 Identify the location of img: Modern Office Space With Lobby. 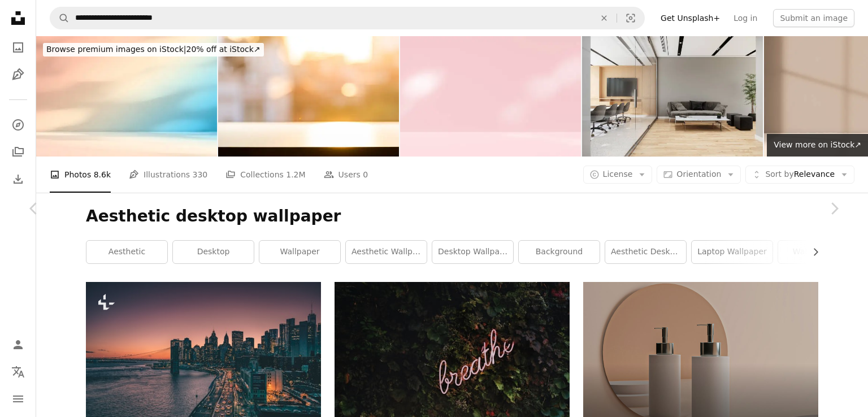
(672, 96).